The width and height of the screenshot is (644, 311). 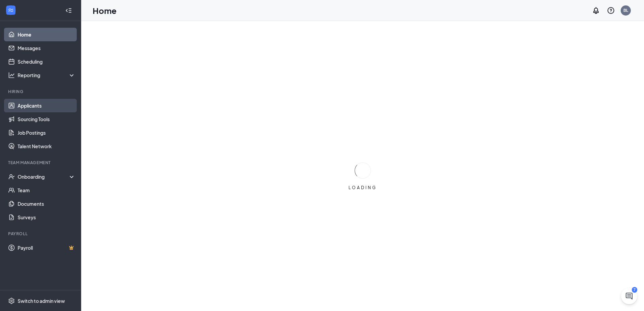 I want to click on a: Applicants, so click(x=46, y=106).